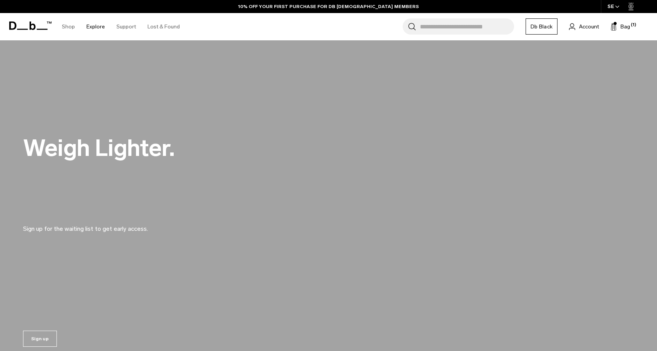 The height and width of the screenshot is (351, 657). I want to click on a: Explore, so click(96, 26).